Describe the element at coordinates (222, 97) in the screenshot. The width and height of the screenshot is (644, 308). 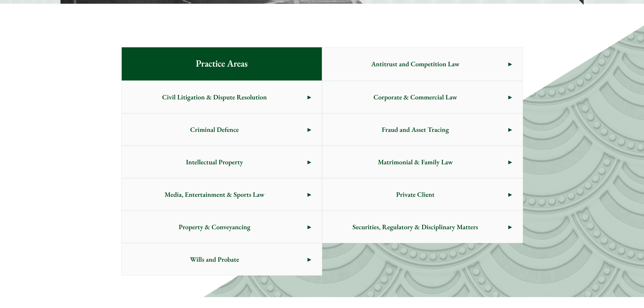
I see `a: Civil Litigation & Dispute Resolution` at that location.